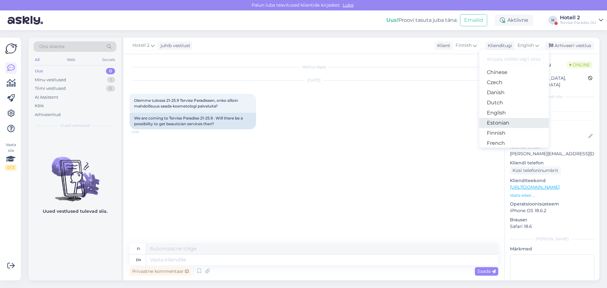  Describe the element at coordinates (569, 46) in the screenshot. I see `div: Arhiveeri vestlus` at that location.